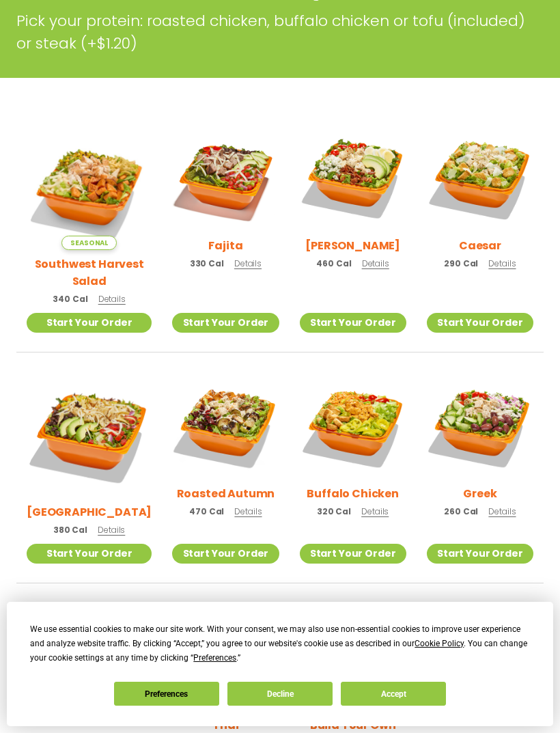 Image resolution: width=560 pixels, height=733 pixels. I want to click on button: Decline, so click(280, 694).